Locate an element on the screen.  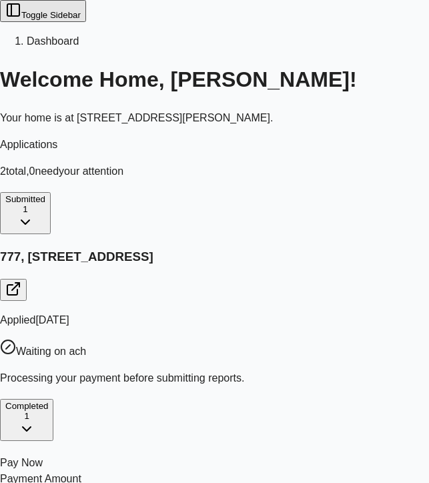
span: Waiting on ach is located at coordinates (51, 351).